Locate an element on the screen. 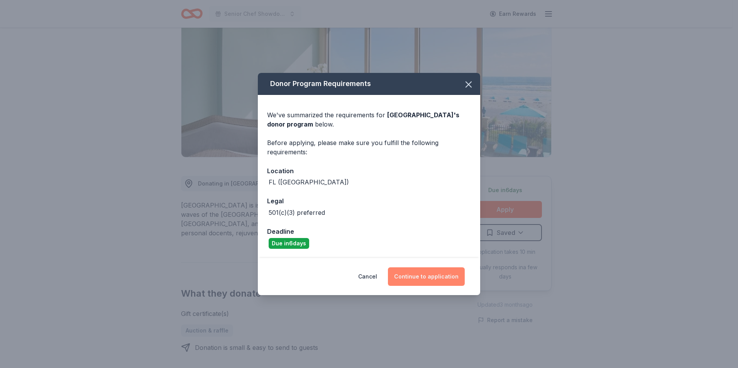 This screenshot has width=738, height=368. div: Deadline is located at coordinates (369, 232).